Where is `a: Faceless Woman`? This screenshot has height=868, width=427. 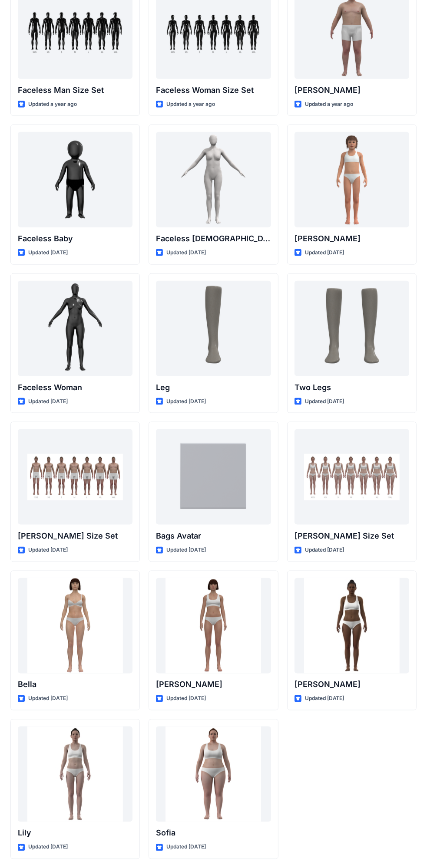
a: Faceless Woman is located at coordinates (76, 329).